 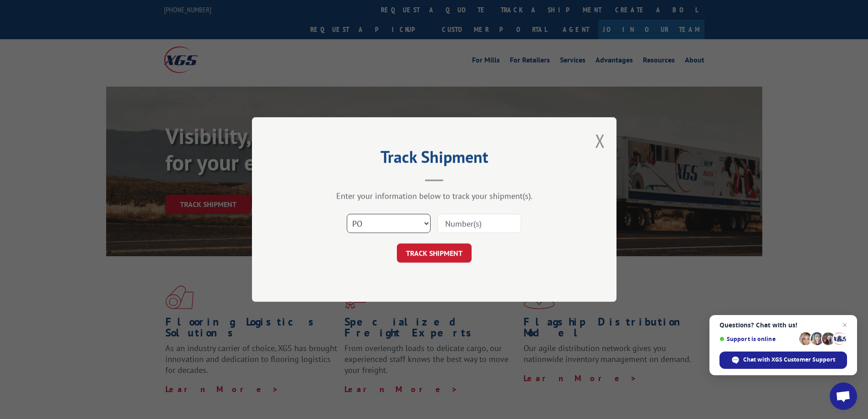 What do you see at coordinates (480, 223) in the screenshot?
I see `input: Number(s)` at bounding box center [480, 223].